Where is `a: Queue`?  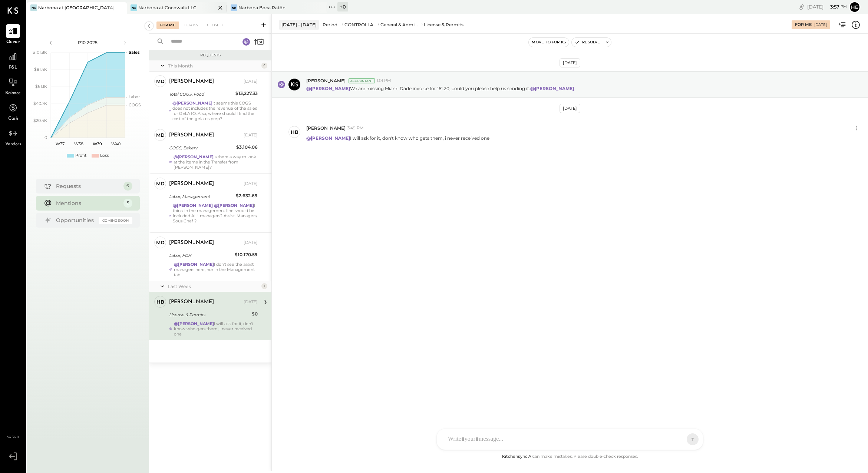 a: Queue is located at coordinates (13, 35).